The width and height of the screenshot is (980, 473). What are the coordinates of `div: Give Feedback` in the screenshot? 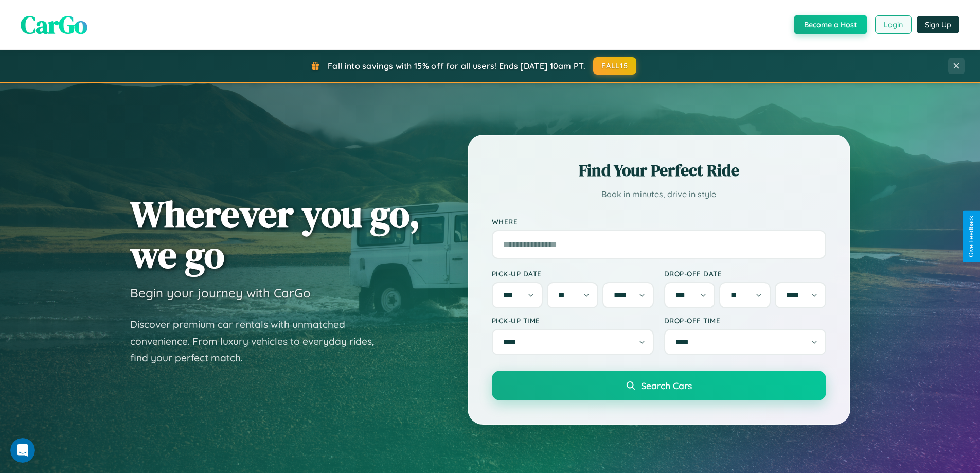 It's located at (972, 236).